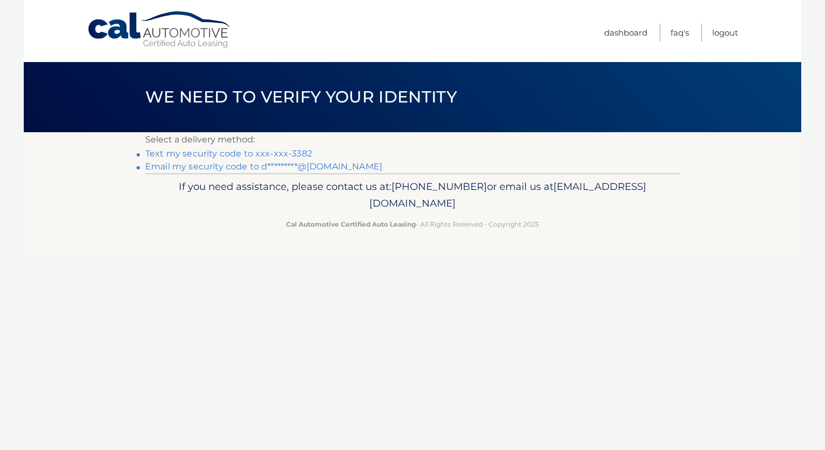  I want to click on span: We need to verify your identity, so click(301, 97).